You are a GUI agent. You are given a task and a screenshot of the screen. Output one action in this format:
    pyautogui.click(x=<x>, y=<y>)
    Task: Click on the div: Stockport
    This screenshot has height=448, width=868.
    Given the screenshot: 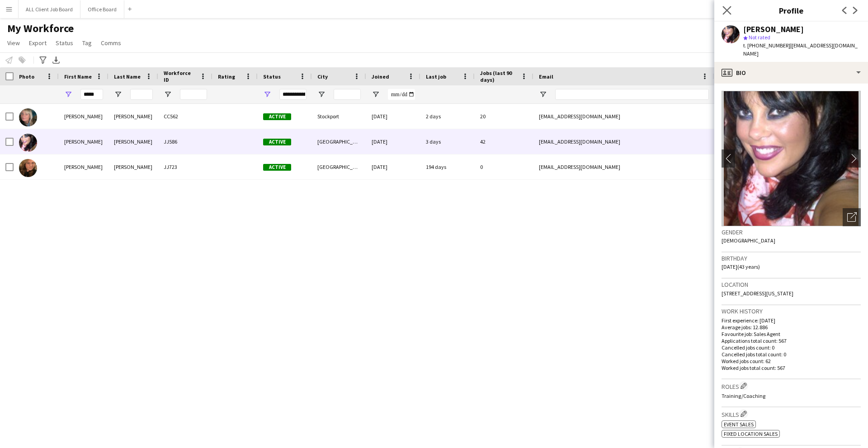 What is the action you would take?
    pyautogui.click(x=339, y=116)
    